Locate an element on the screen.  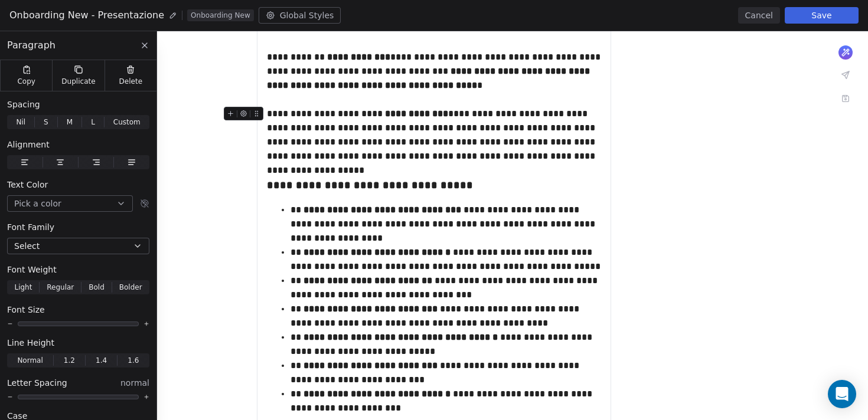
span: S is located at coordinates (46, 122).